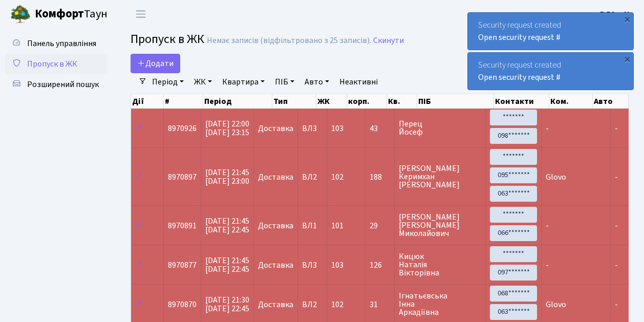 This screenshot has height=322, width=644. I want to click on span: Додати, so click(155, 63).